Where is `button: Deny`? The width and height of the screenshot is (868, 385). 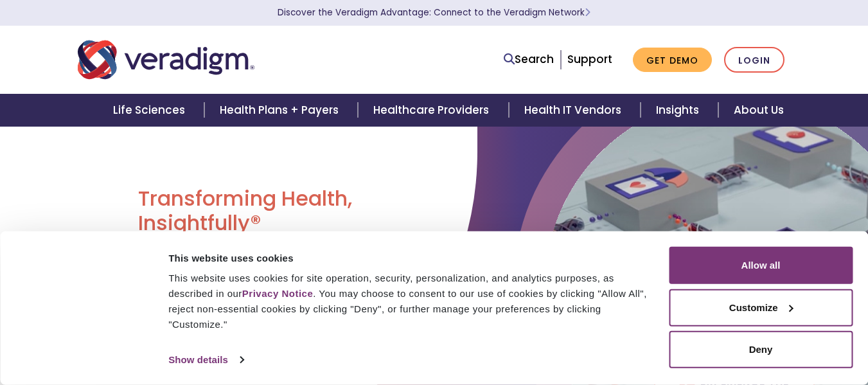
button: Deny is located at coordinates (761, 350).